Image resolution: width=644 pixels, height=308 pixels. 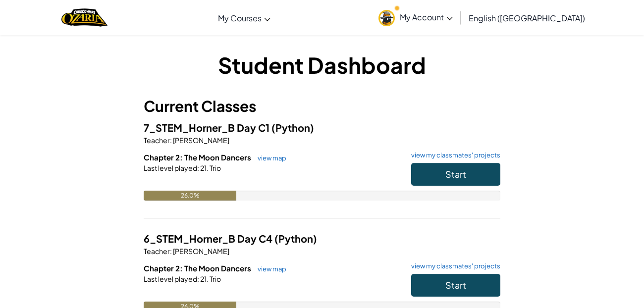 I want to click on span: 7_STEM_Horner_B Day C1, so click(x=208, y=127).